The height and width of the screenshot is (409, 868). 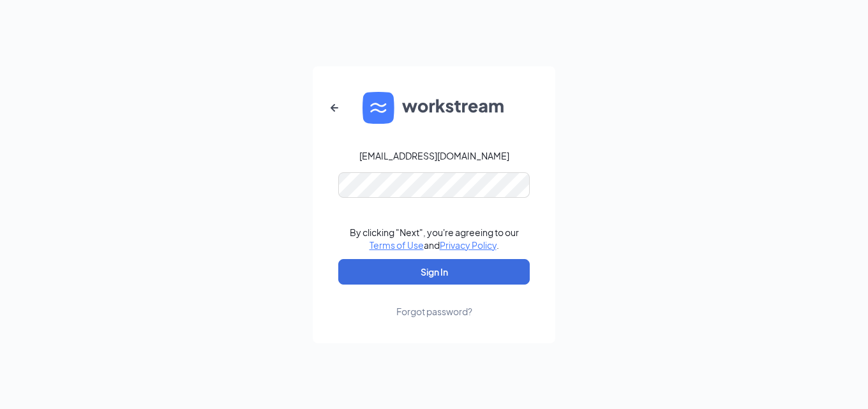 What do you see at coordinates (468, 245) in the screenshot?
I see `a: Privacy Policy` at bounding box center [468, 245].